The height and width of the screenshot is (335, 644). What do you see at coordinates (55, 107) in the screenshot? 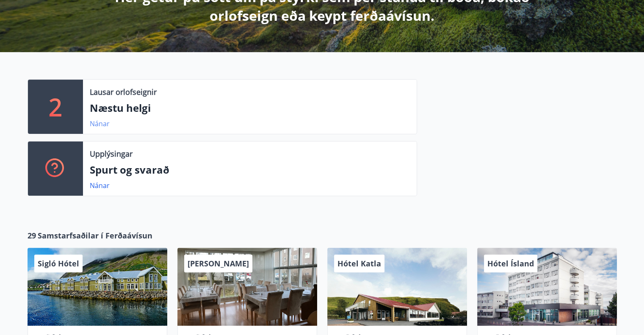
I see `p: 2` at bounding box center [55, 107].